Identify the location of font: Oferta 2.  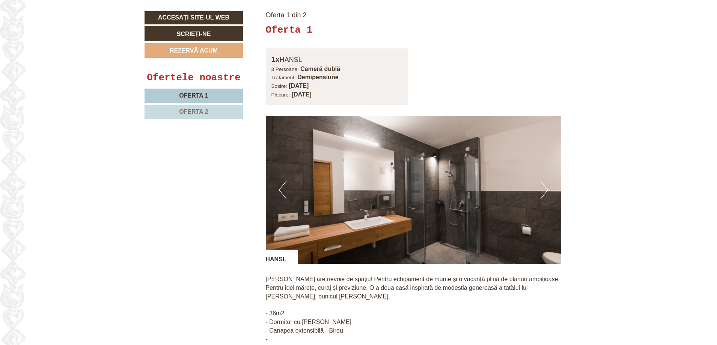
(193, 112).